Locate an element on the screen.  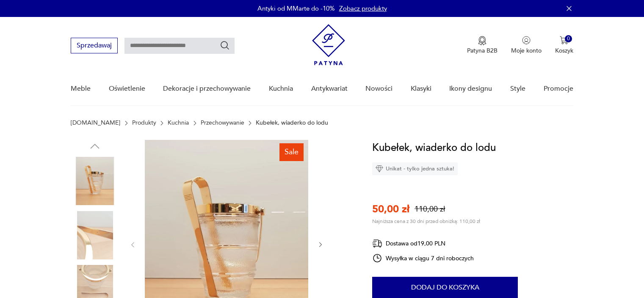
a: Sprzedawaj is located at coordinates (94, 46).